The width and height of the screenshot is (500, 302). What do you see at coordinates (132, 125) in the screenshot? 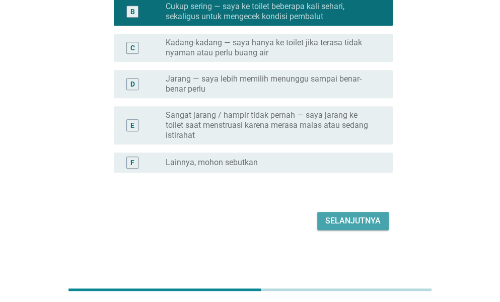
I see `div: E` at bounding box center [132, 125].